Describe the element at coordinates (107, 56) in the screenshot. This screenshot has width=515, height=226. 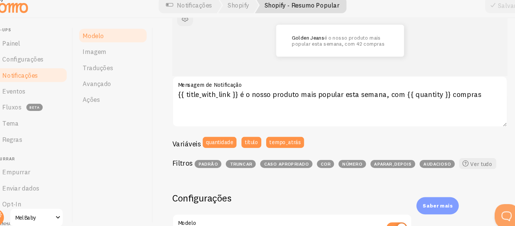
I see `font: Imagem` at that location.